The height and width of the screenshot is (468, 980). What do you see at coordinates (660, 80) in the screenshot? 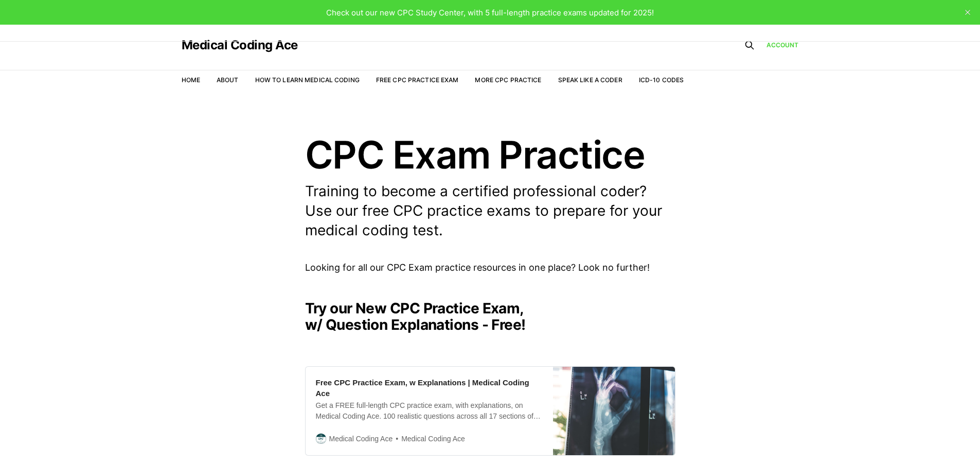
I see `a: ICD-10 Codes` at bounding box center [660, 80].